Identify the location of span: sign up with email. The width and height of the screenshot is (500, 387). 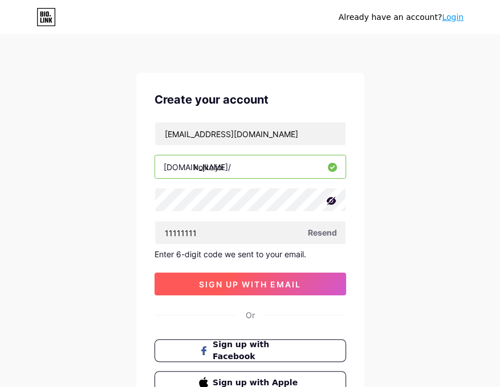
(250, 284).